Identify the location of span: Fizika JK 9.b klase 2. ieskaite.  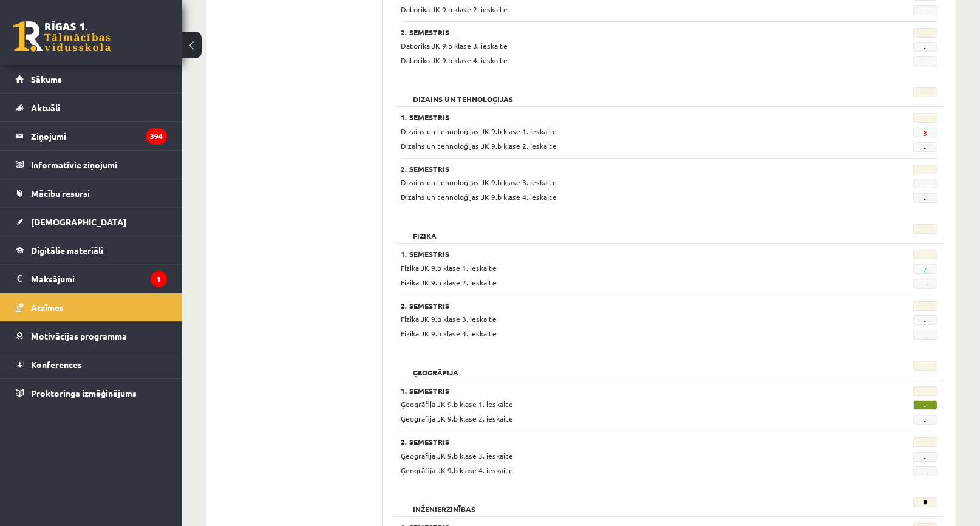
(448, 283).